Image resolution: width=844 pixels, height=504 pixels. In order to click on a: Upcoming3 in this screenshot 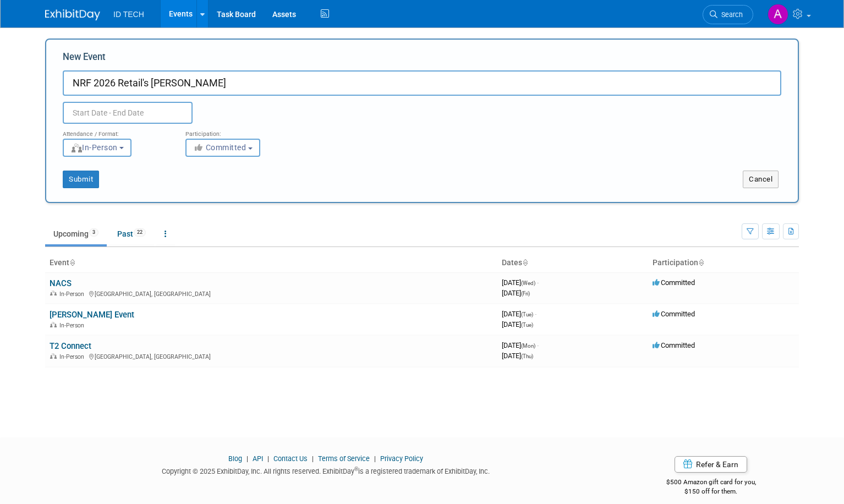, I will do `click(76, 233)`.